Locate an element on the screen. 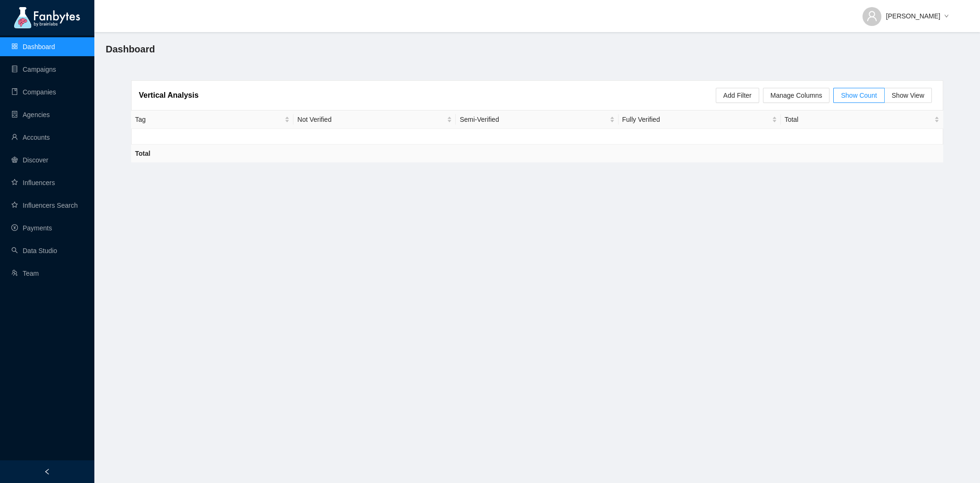 The image size is (980, 483). a: bookCompanies is located at coordinates (34, 92).